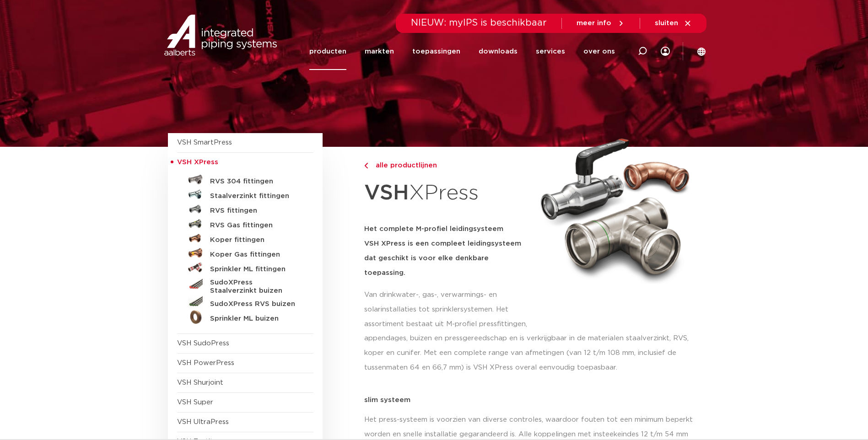  I want to click on h5: Het complete M-profiel leidingsysteem VSH XPress is een compleet leidingsysteem dat geschikt is v..., so click(447, 251).